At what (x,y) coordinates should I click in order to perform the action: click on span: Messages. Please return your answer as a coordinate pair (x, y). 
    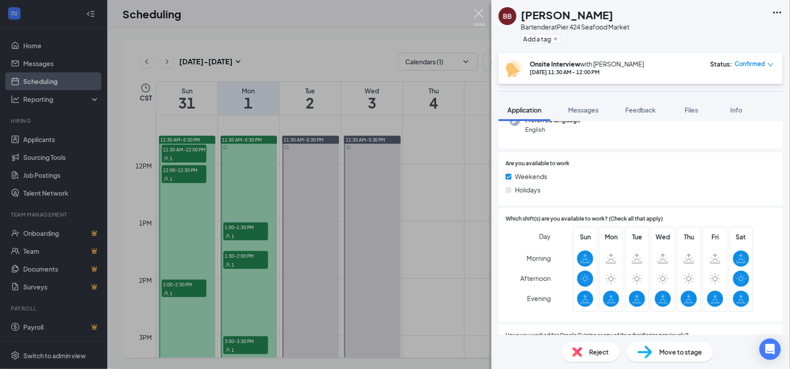
    Looking at the image, I should click on (584, 110).